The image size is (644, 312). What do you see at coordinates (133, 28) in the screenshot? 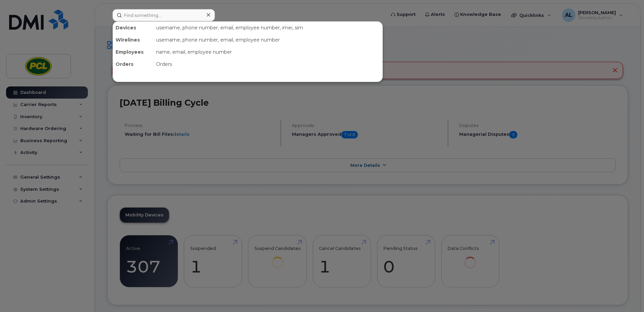
I see `div: Devices` at bounding box center [133, 28].